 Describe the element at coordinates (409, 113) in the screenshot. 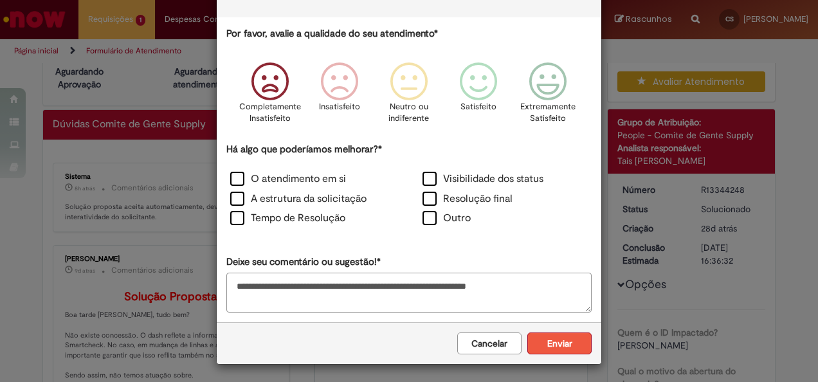

I see `p: Neutro ou indiferente` at that location.